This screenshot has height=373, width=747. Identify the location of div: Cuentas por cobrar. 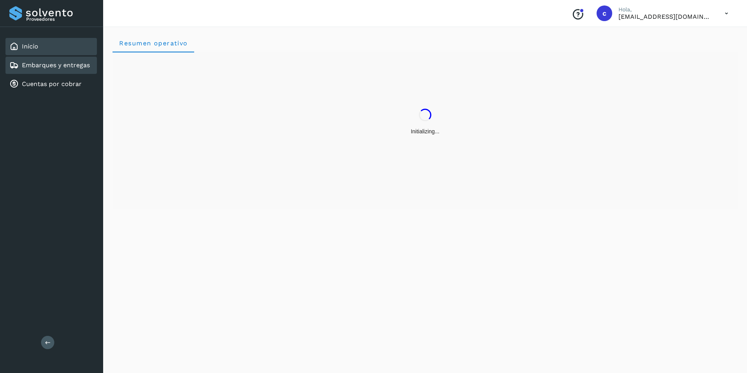
(51, 84).